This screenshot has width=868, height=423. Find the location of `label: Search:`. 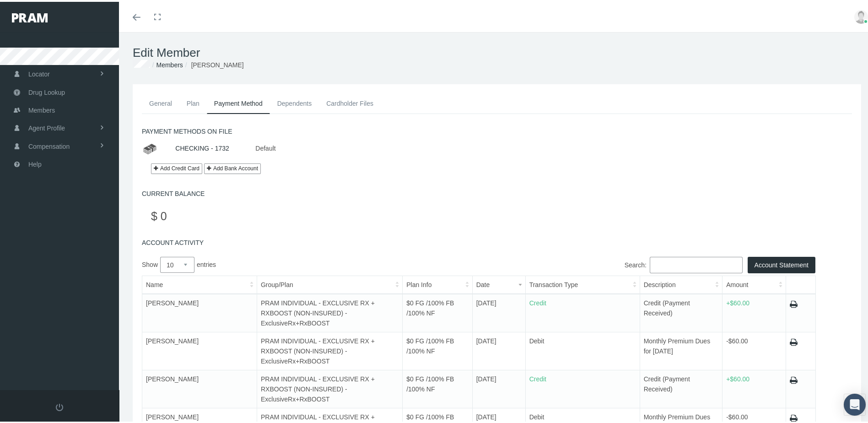

label: Search: is located at coordinates (611, 264).